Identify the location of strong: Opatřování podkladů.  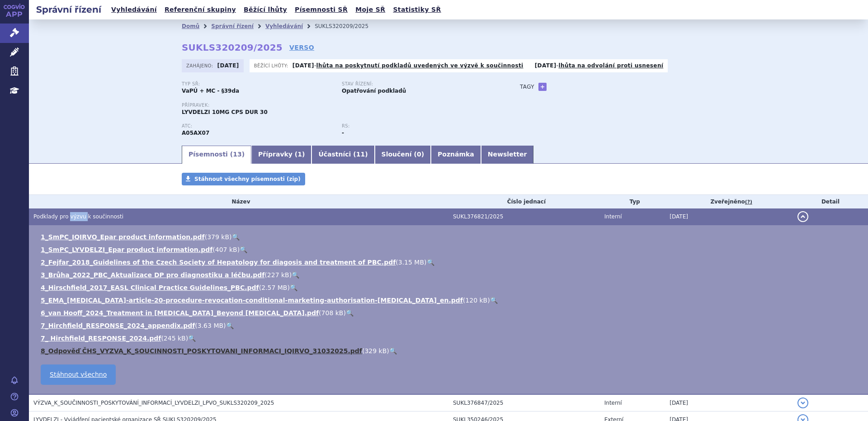
(374, 91).